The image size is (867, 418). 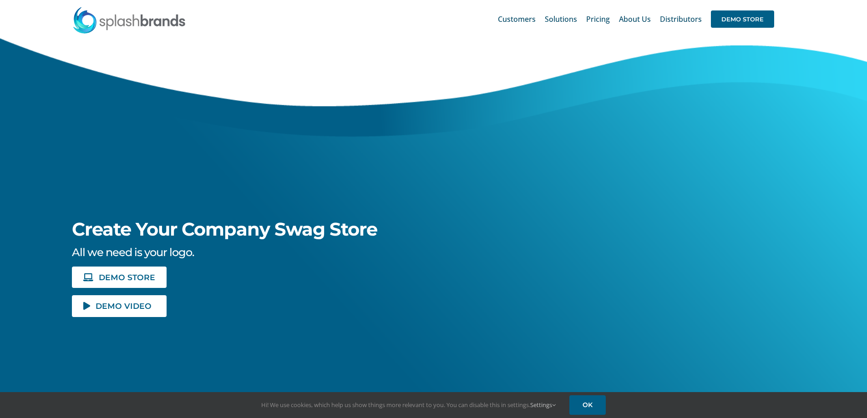 What do you see at coordinates (123, 306) in the screenshot?
I see `span: DEMO VIDEO` at bounding box center [123, 306].